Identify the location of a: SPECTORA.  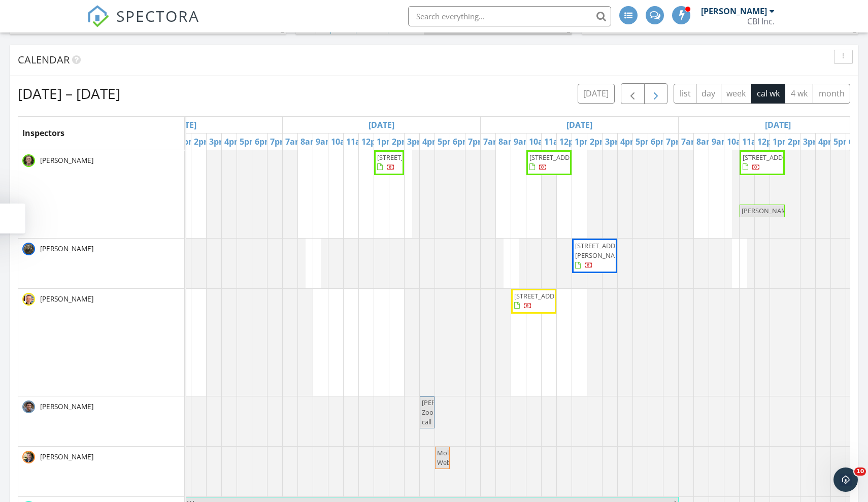
(143, 24).